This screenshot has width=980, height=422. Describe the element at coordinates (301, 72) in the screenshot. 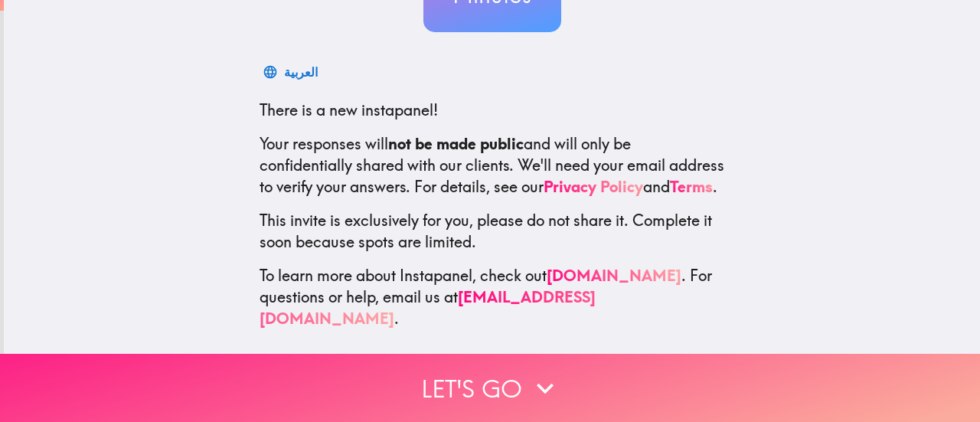

I see `div: العربية` at that location.